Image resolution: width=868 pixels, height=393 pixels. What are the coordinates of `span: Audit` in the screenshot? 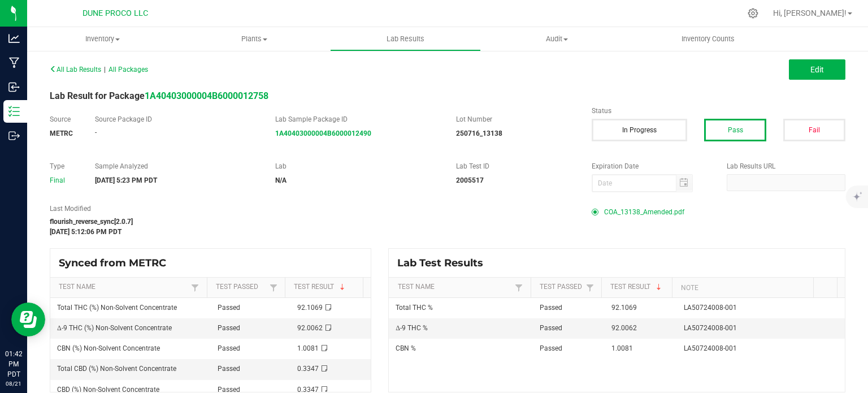 It's located at (556, 39).